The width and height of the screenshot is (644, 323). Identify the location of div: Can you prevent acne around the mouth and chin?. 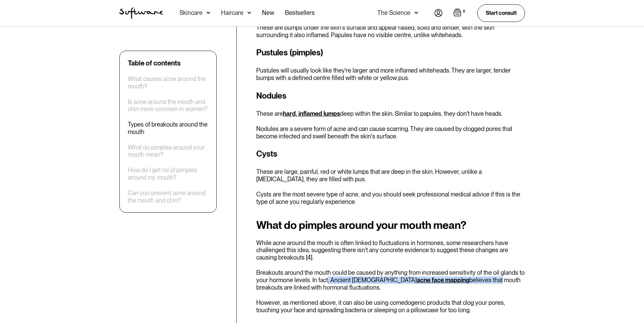
(168, 197).